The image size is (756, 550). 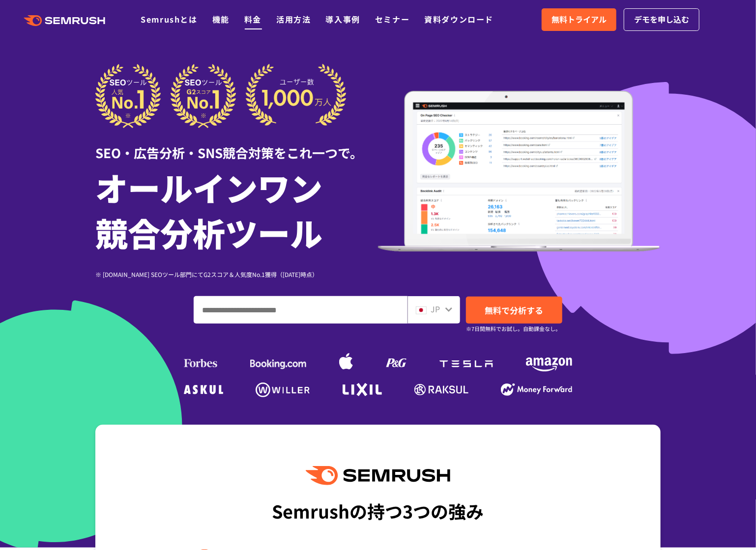 What do you see at coordinates (220, 19) in the screenshot?
I see `a: 機能` at bounding box center [220, 19].